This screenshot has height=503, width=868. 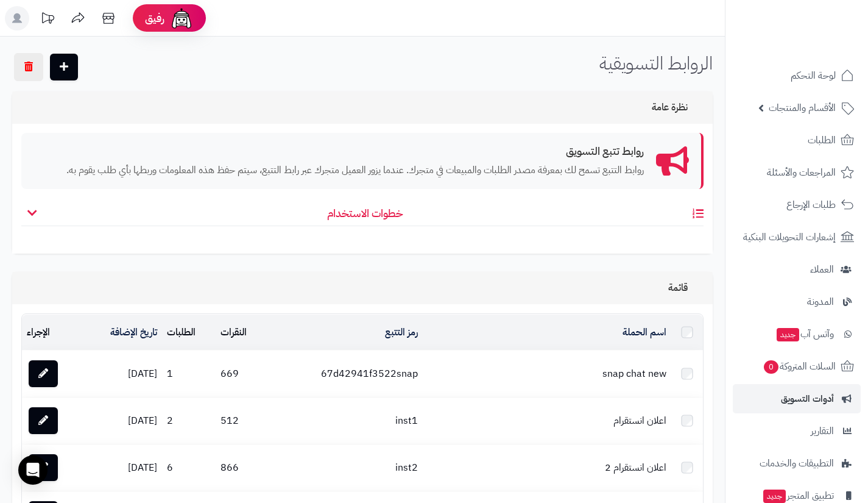 I want to click on a: التطبيقات والخدمات, so click(x=797, y=464).